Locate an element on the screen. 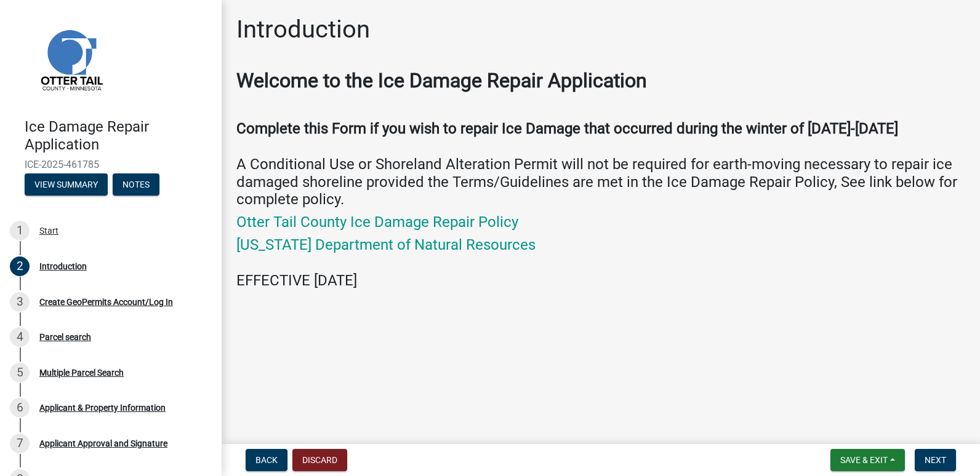 The height and width of the screenshot is (476, 980). div: 1 is located at coordinates (20, 231).